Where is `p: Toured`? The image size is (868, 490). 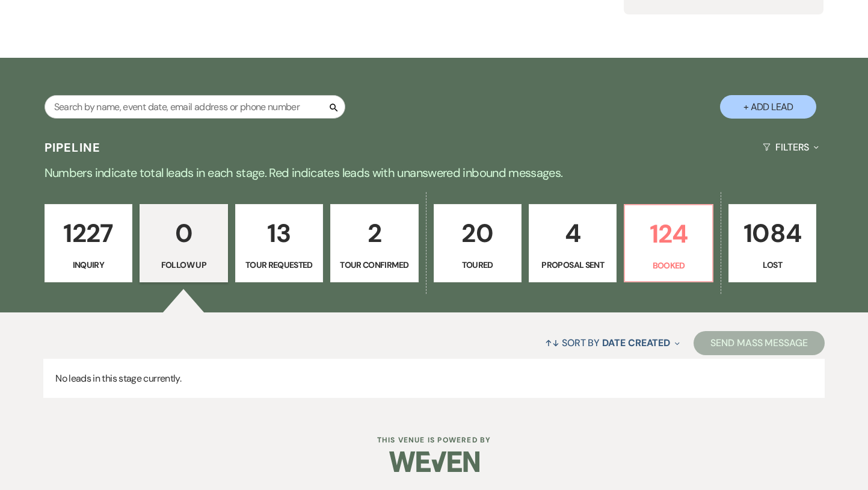
p: Toured is located at coordinates (477, 265).